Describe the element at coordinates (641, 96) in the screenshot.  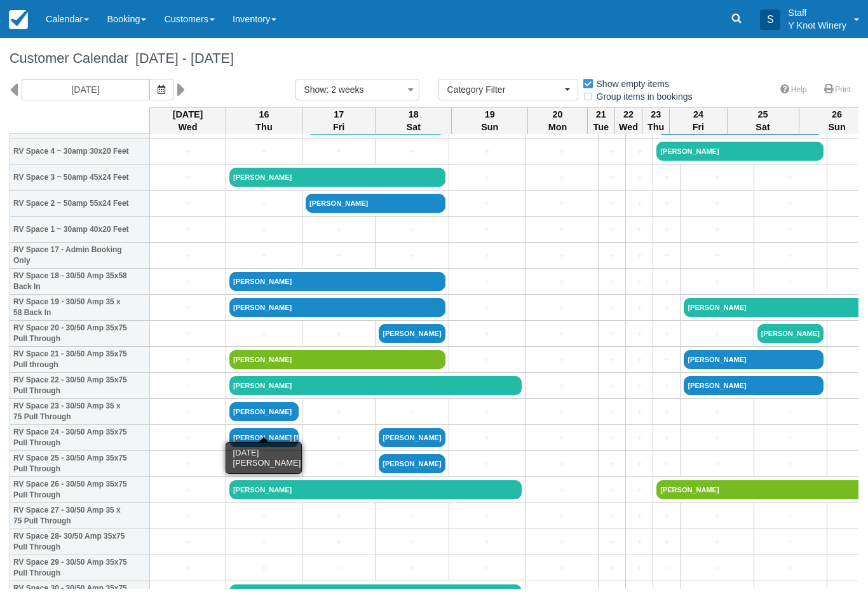
I see `label: Group items in bookings` at that location.